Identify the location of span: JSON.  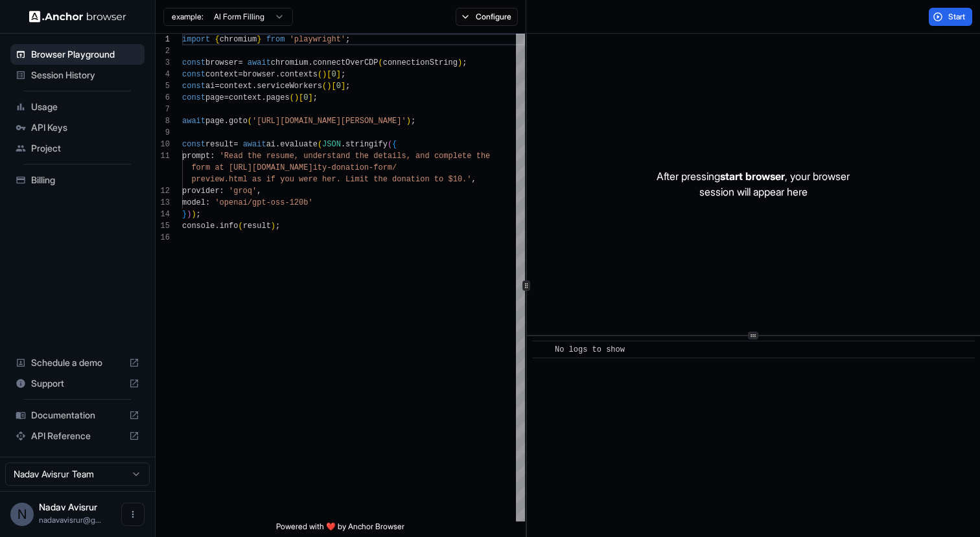
(331, 144).